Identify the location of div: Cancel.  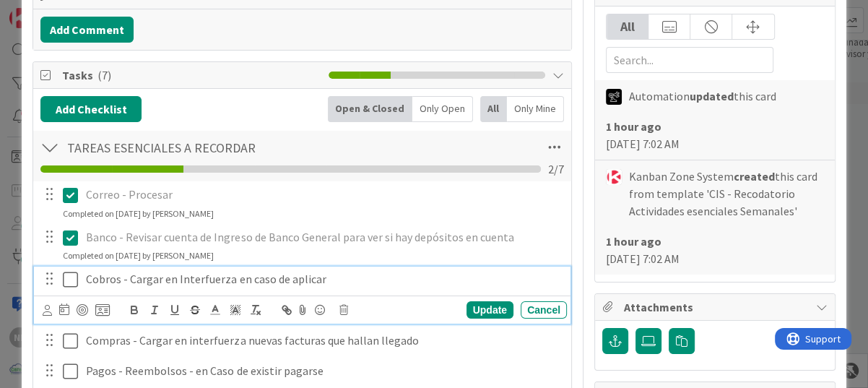
(543, 310).